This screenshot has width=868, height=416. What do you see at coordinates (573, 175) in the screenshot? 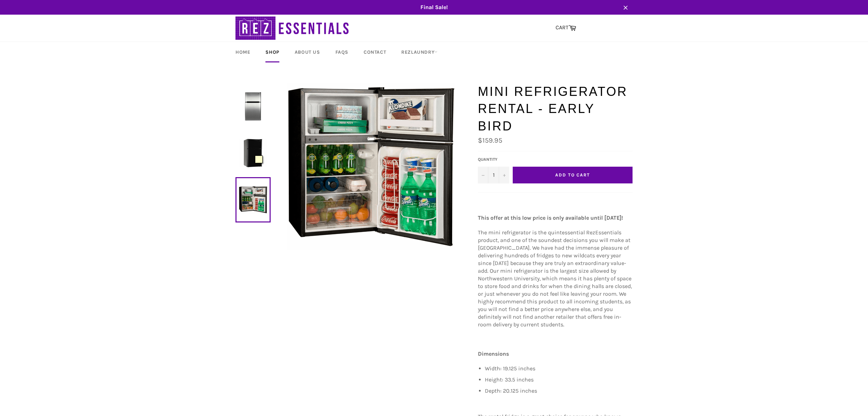
I see `button: Add to Cart` at bounding box center [573, 175].